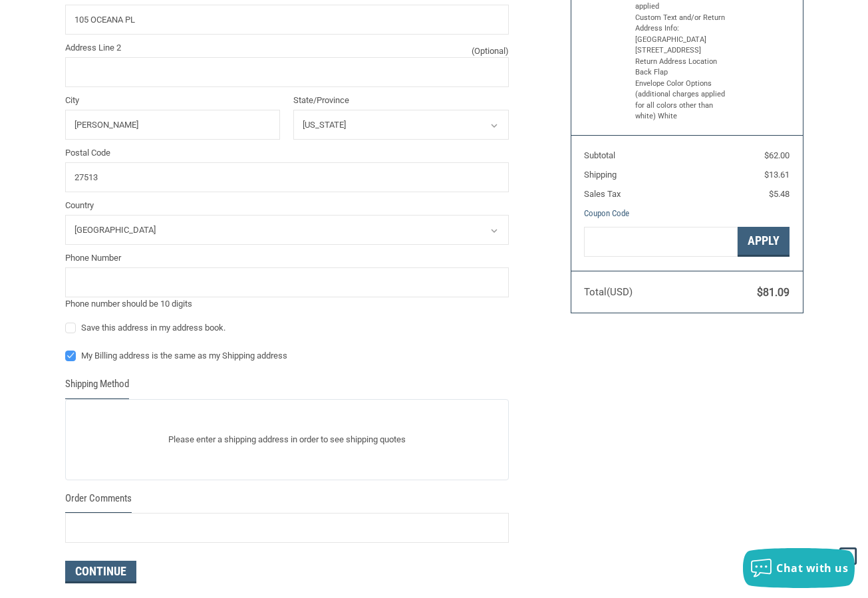 The image size is (868, 598). Describe the element at coordinates (490, 51) in the screenshot. I see `small: (Optional)` at that location.